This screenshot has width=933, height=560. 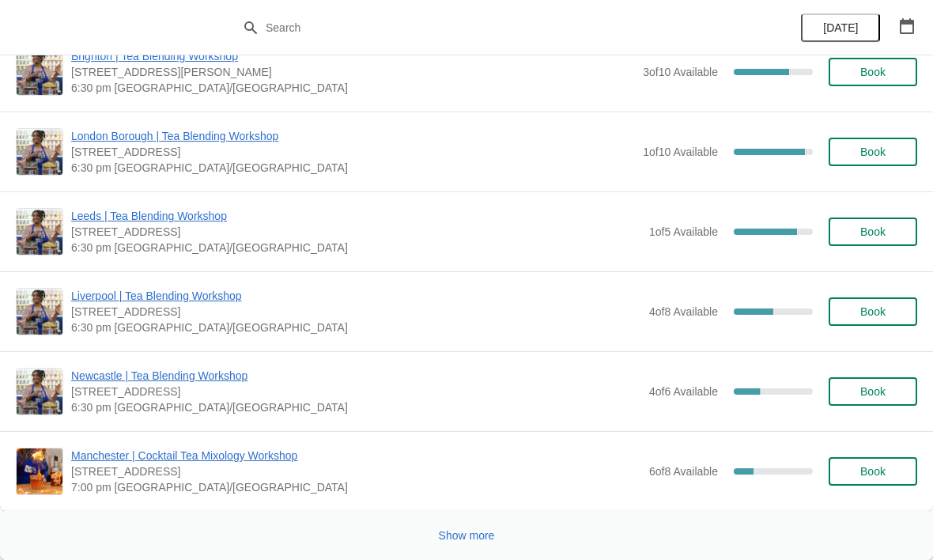 What do you see at coordinates (683, 471) in the screenshot?
I see `span: 6 of 8 Available` at bounding box center [683, 471].